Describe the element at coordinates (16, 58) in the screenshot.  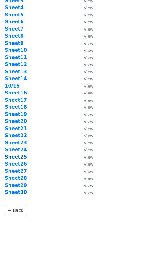
I see `a: Sheet11` at that location.